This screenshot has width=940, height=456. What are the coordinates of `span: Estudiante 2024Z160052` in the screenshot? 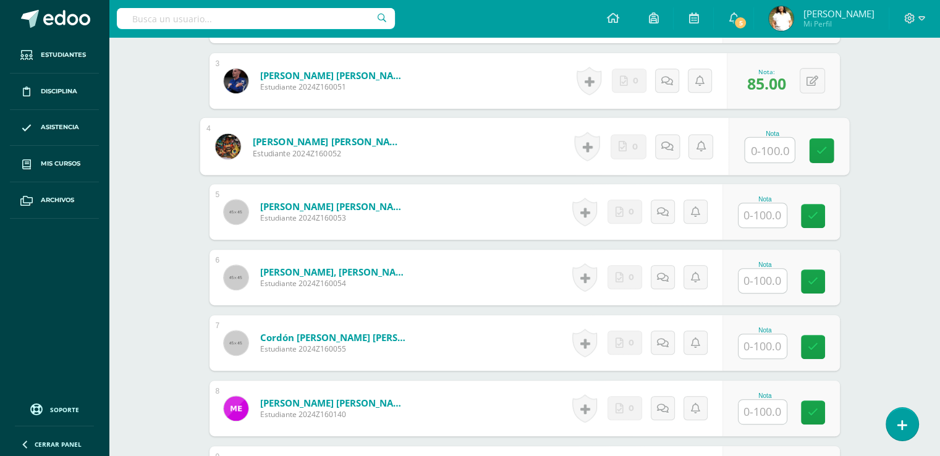 It's located at (328, 153).